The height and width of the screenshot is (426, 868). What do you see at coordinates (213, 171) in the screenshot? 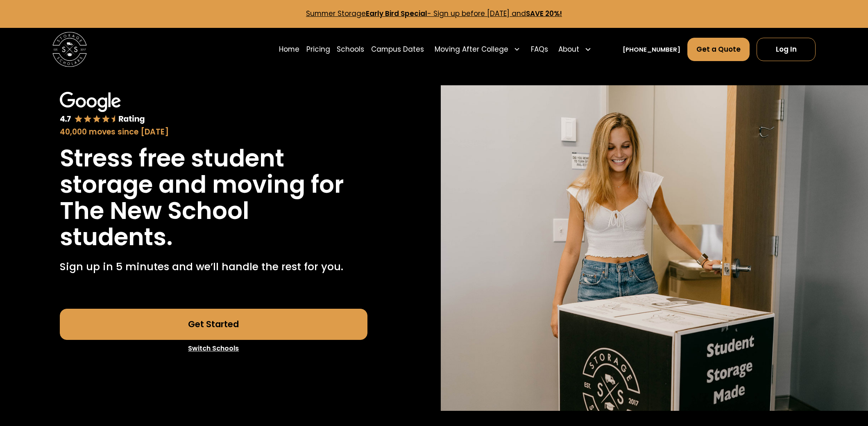
I see `h1: Stress free student storage and moving for` at bounding box center [213, 171].